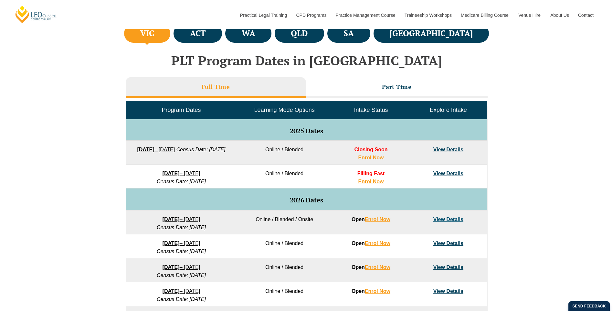 This screenshot has width=613, height=311. I want to click on span: 2025 Dates, so click(307, 131).